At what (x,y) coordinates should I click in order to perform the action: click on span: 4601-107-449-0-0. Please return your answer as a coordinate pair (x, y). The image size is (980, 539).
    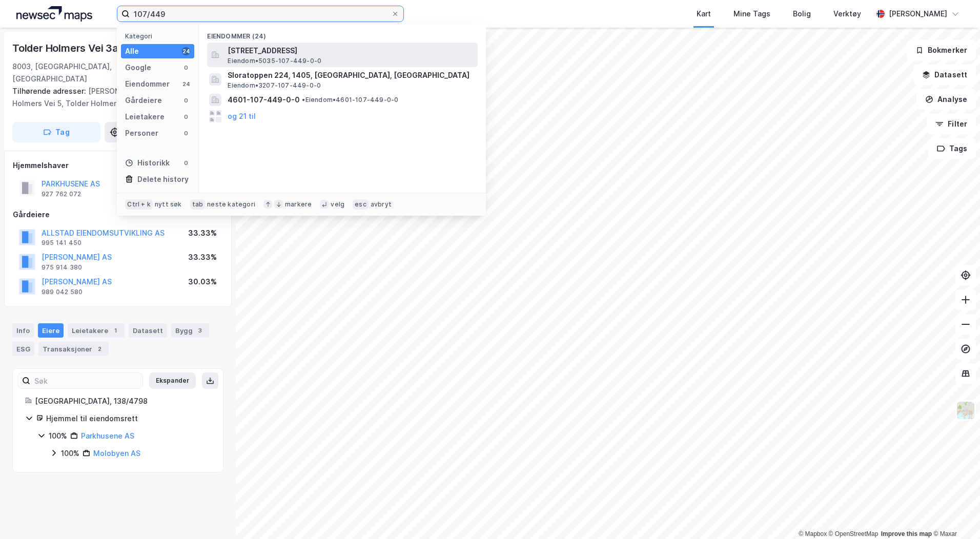
    Looking at the image, I should click on (264, 100).